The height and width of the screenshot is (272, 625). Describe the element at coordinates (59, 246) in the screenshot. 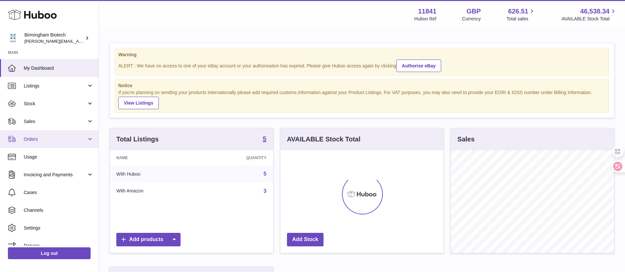

I see `span: Returns` at that location.